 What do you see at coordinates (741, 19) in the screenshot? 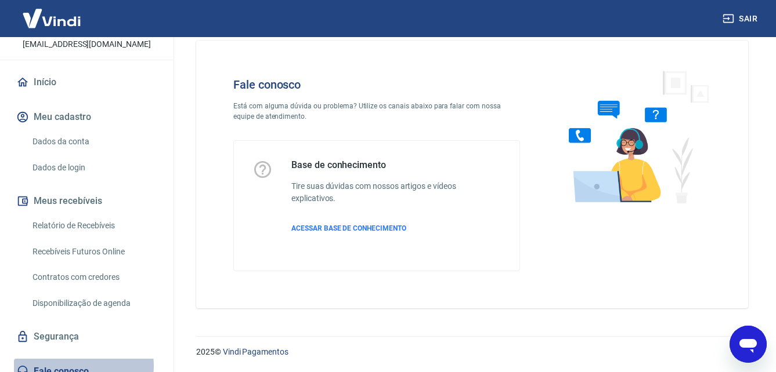
I see `button: Sair` at bounding box center [741, 19].